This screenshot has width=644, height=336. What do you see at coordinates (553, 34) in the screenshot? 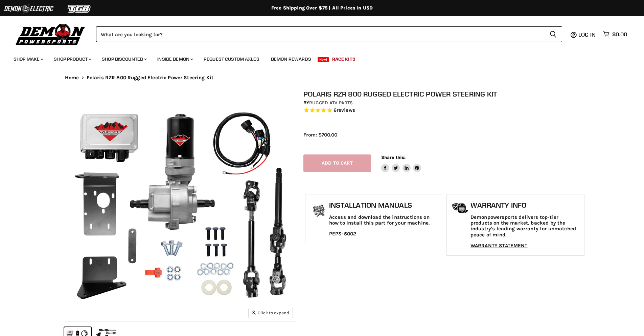
I see `button: Search` at bounding box center [553, 34].